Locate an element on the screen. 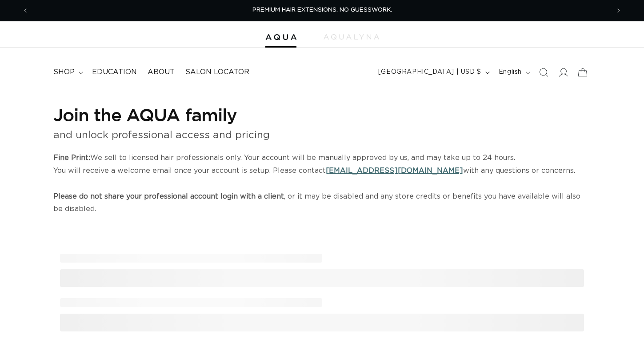  span: About is located at coordinates (161, 72).